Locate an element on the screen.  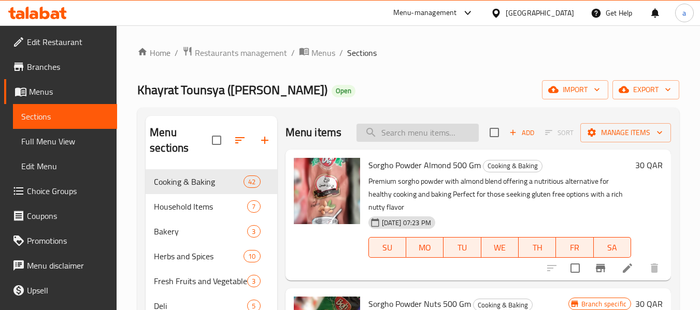
button: TU is located at coordinates (462, 248).